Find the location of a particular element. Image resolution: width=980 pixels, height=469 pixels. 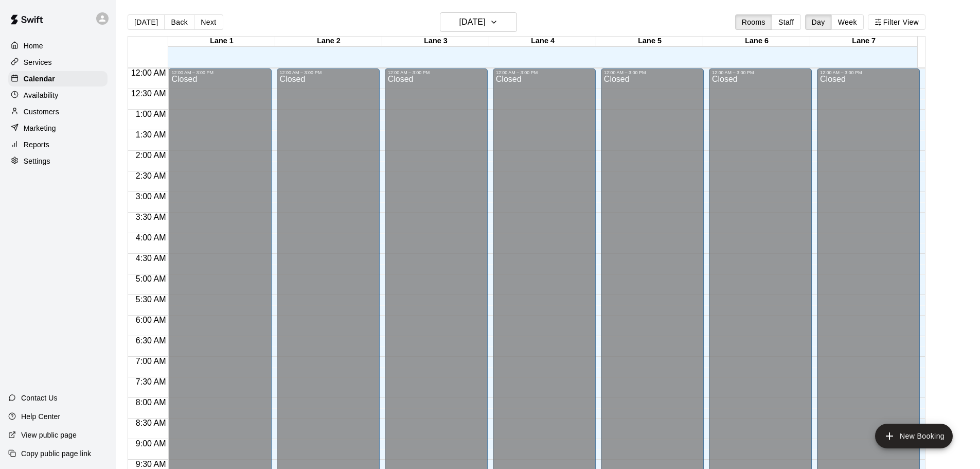

button: add is located at coordinates (914, 436).